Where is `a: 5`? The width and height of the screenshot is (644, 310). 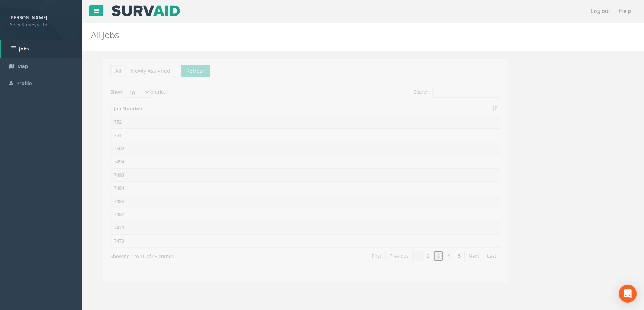
a: 5 is located at coordinates (447, 256).